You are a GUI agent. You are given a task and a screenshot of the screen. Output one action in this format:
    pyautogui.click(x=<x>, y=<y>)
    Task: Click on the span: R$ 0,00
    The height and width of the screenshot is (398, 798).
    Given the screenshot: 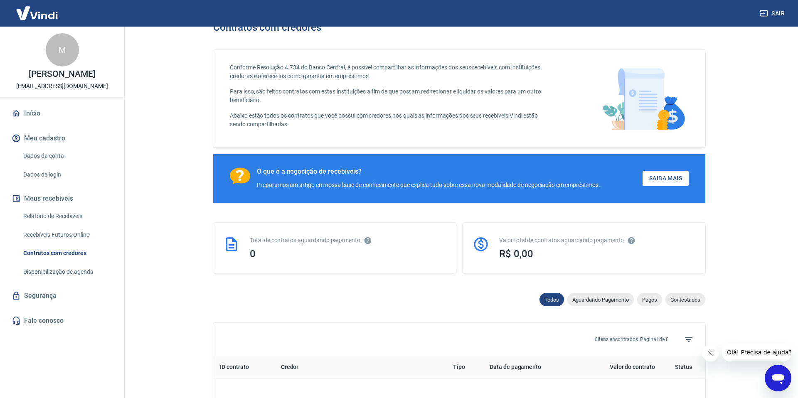 What is the action you would take?
    pyautogui.click(x=516, y=254)
    